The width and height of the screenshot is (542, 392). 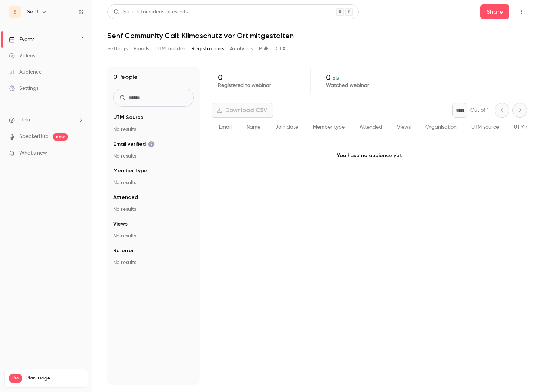 What do you see at coordinates (154, 190) in the screenshot?
I see `section: facet-groups` at bounding box center [154, 190].